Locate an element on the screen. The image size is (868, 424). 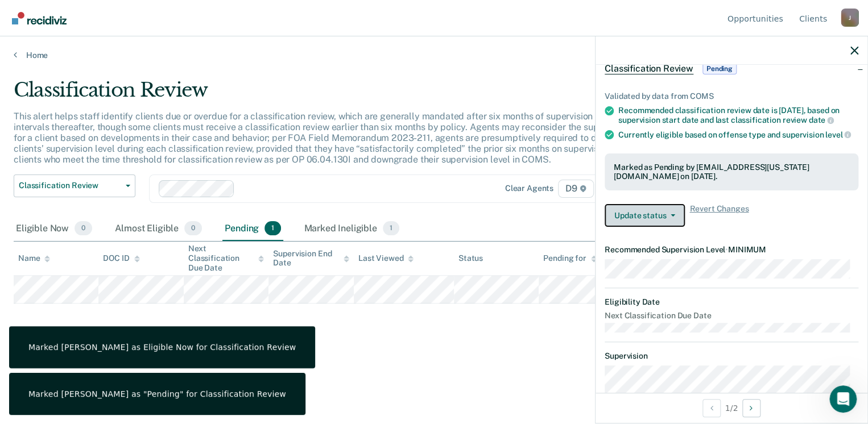
div: Next Classification Due Date is located at coordinates (226, 258).